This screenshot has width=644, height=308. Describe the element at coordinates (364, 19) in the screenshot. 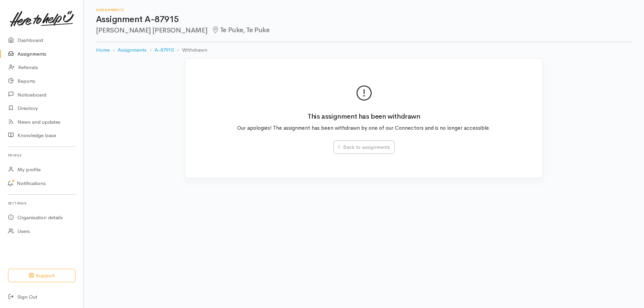

I see `h1: Assignment A-87915` at that location.